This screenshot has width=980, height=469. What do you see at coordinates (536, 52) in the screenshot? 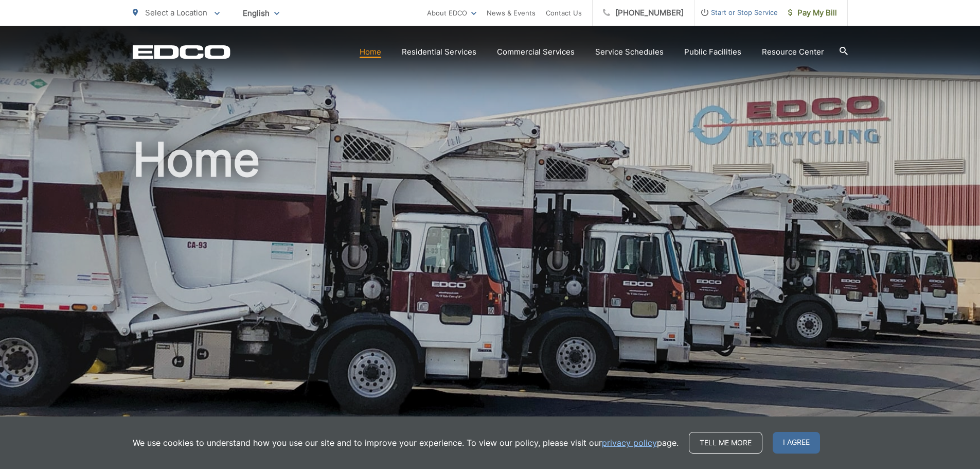
I see `a: Commercial Services` at bounding box center [536, 52].